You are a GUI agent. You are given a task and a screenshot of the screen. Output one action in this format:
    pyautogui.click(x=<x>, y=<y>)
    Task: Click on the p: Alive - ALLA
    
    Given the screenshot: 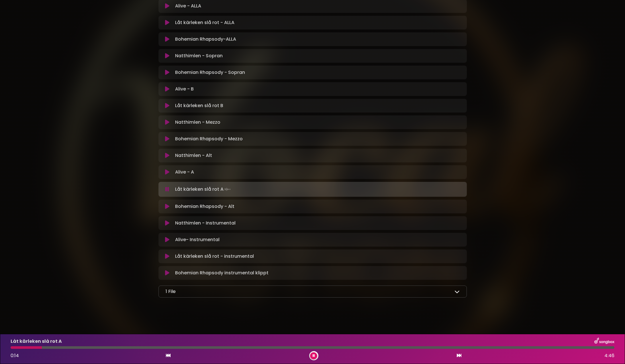 What is the action you would take?
    pyautogui.click(x=188, y=6)
    